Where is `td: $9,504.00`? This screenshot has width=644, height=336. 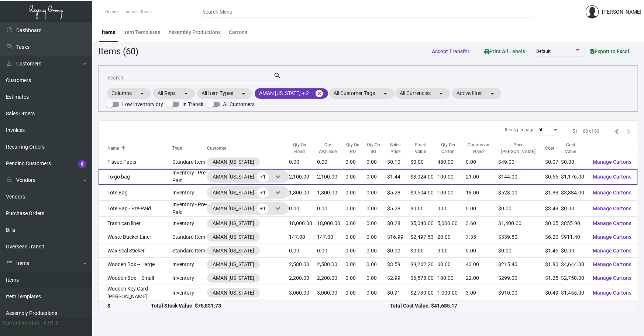
td: $9,504.00 is located at coordinates (424, 193).